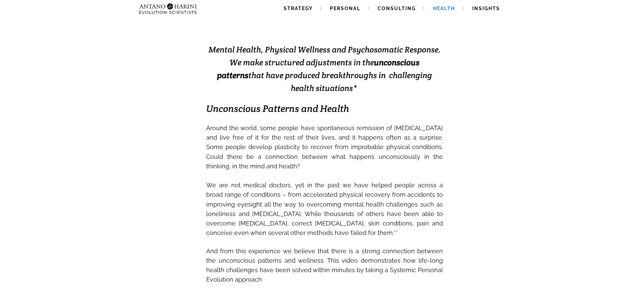 The height and width of the screenshot is (308, 644). Describe the element at coordinates (444, 8) in the screenshot. I see `span: Health` at that location.